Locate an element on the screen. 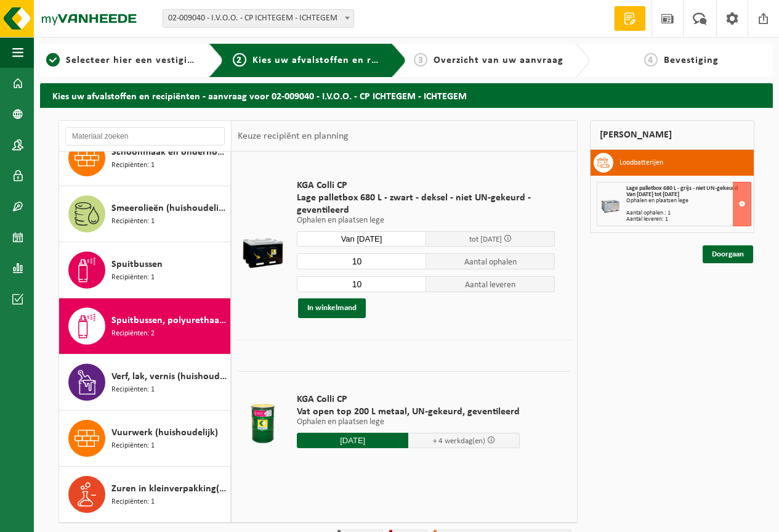  div: Keuze recipiënt en planning is located at coordinates (293, 136).